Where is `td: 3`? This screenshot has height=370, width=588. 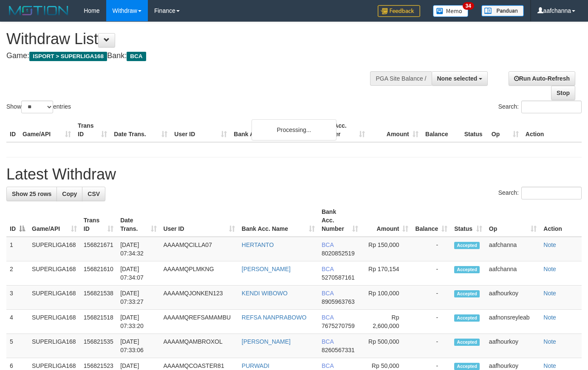 td: 3 is located at coordinates (17, 297).